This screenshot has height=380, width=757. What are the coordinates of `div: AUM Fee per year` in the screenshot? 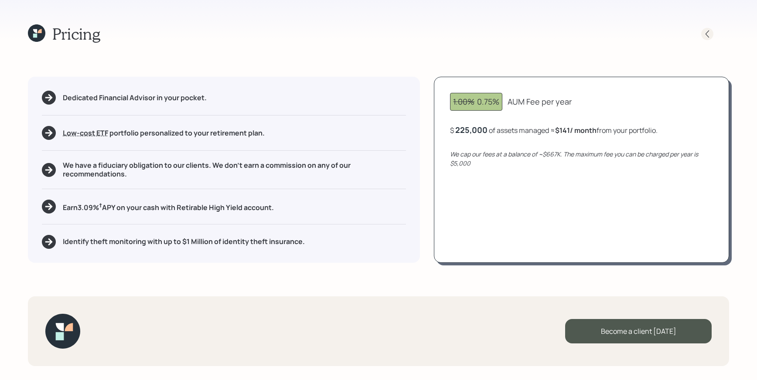 It's located at (540, 102).